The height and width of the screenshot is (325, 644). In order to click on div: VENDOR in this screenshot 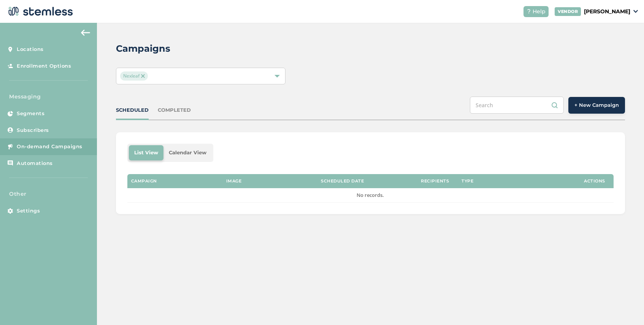, I will do `click(567, 11)`.